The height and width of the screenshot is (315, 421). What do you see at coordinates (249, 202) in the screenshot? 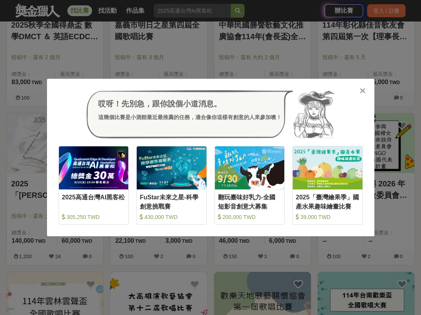
I see `div: 翻玩臺味好乳力-全國短影音創意大募集` at bounding box center [249, 202].